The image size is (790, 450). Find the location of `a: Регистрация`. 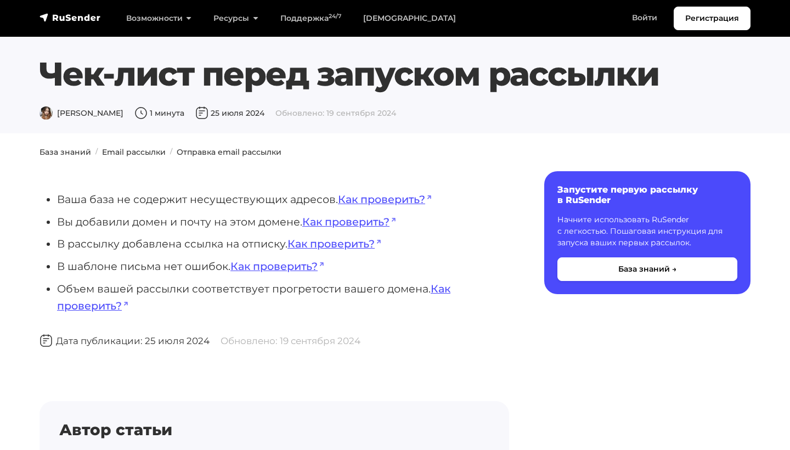

a: Регистрация is located at coordinates (712, 18).